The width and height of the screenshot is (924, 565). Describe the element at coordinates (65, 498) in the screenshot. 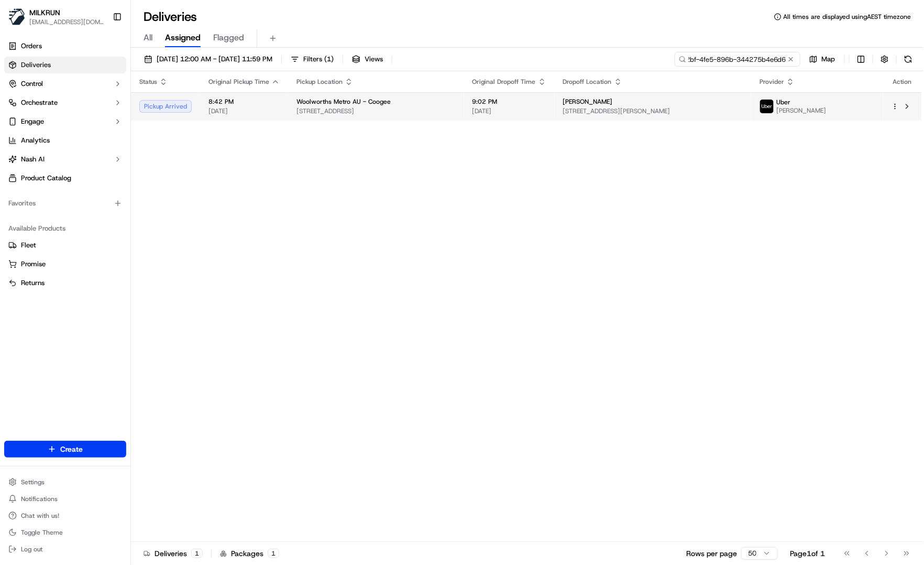

I see `button: Notifications` at that location.